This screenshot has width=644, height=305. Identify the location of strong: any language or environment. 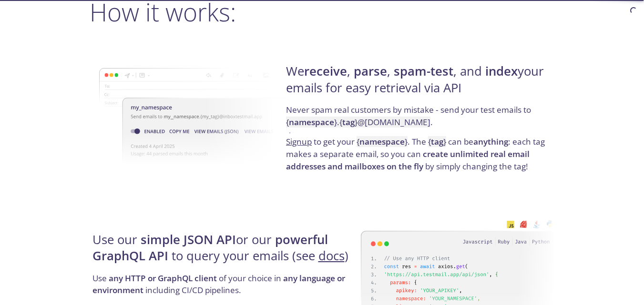
(219, 284).